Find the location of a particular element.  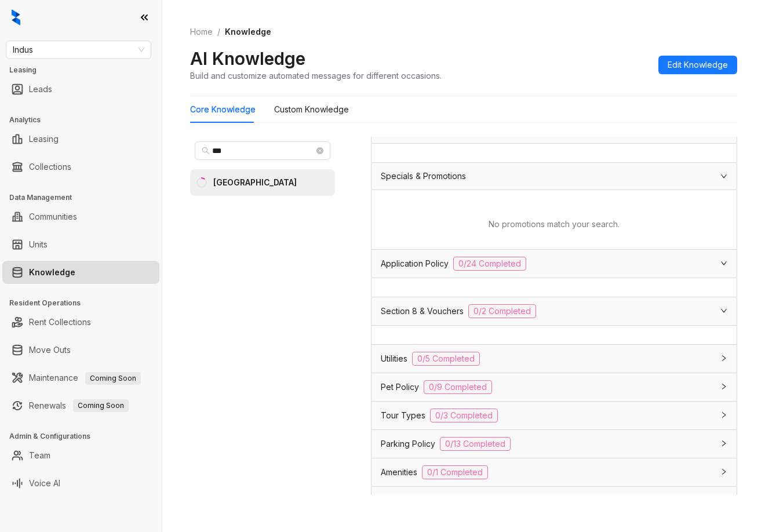

a: Home is located at coordinates (201, 32).